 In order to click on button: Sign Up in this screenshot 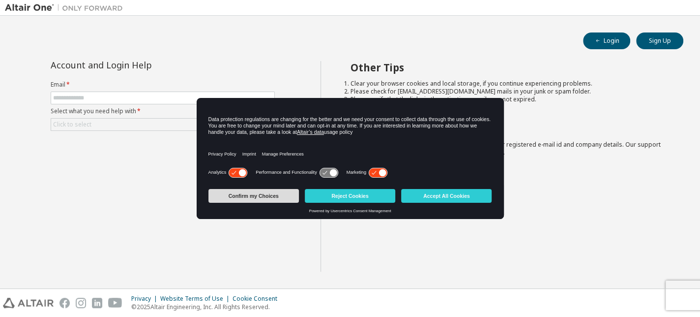, I will do `click(660, 41)`.